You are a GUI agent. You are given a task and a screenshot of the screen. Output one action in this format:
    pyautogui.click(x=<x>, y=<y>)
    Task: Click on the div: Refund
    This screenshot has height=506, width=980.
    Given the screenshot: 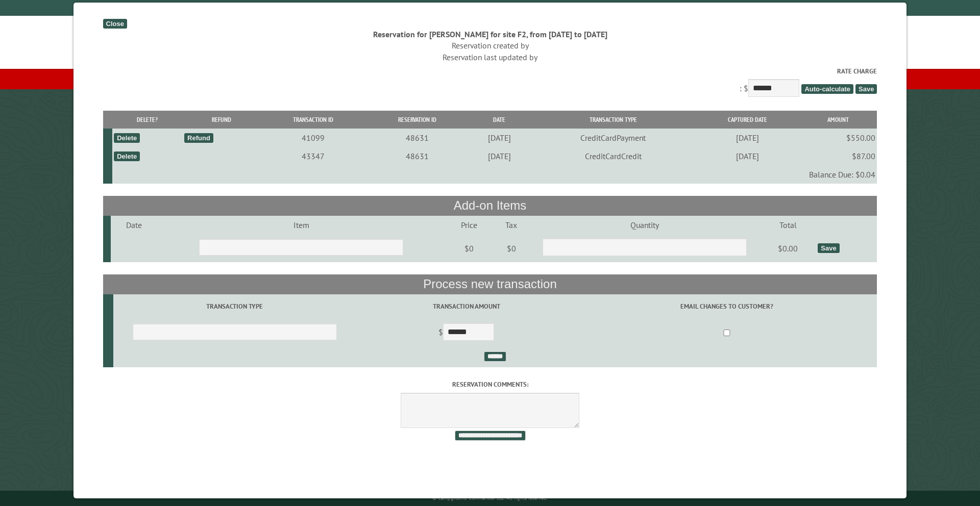 What is the action you would take?
    pyautogui.click(x=198, y=138)
    